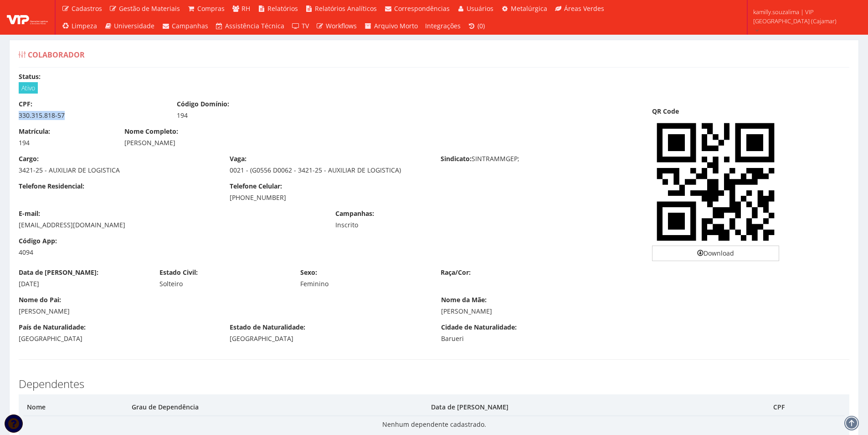 The width and height of the screenshot is (868, 435). What do you see at coordinates (456, 159) in the screenshot?
I see `label: Sindicato:` at bounding box center [456, 159].